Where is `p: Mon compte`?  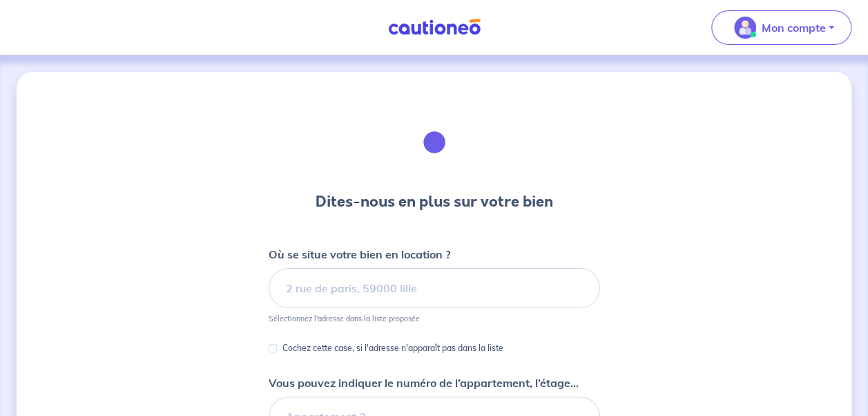
p: Mon compte is located at coordinates (793, 28).